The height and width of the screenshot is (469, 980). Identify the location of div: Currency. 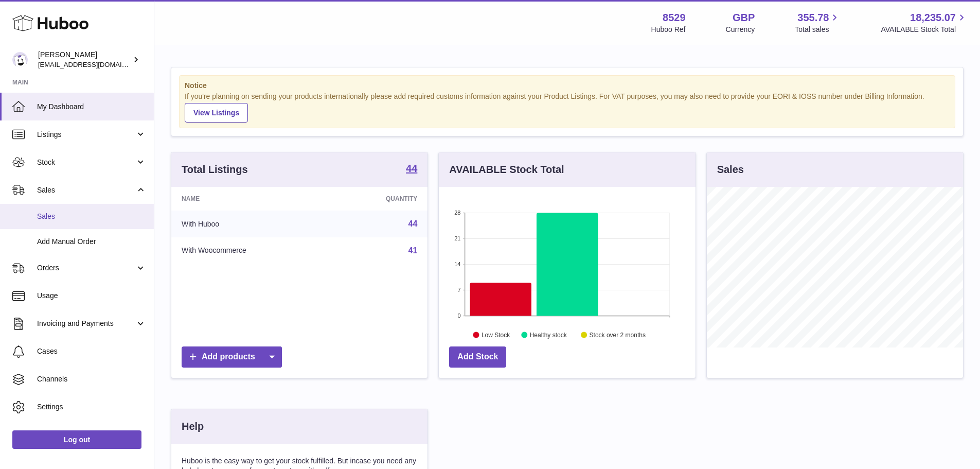
(740, 30).